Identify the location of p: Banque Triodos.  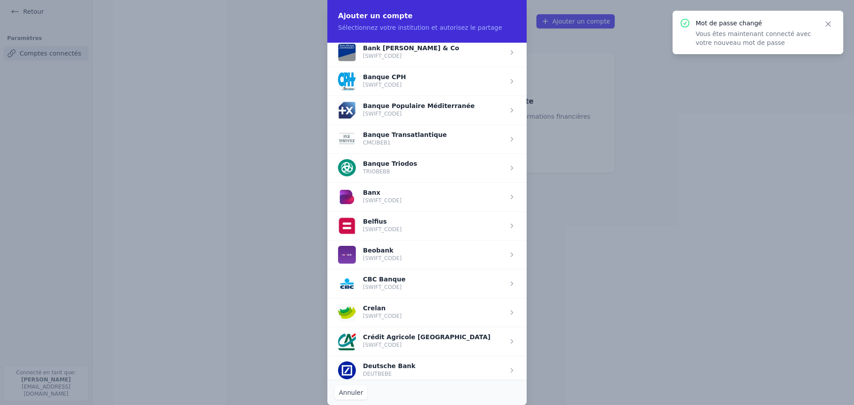
(390, 164).